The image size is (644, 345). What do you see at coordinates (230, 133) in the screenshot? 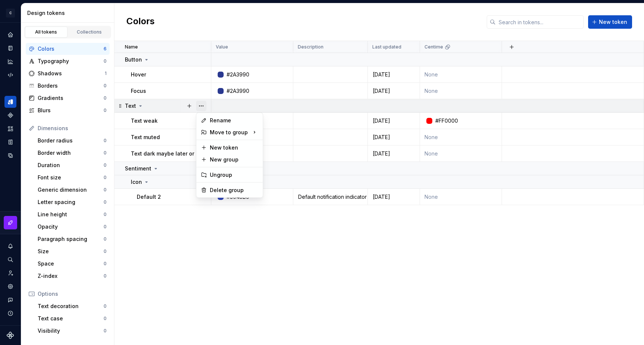
I see `div: Move to group` at bounding box center [230, 133].